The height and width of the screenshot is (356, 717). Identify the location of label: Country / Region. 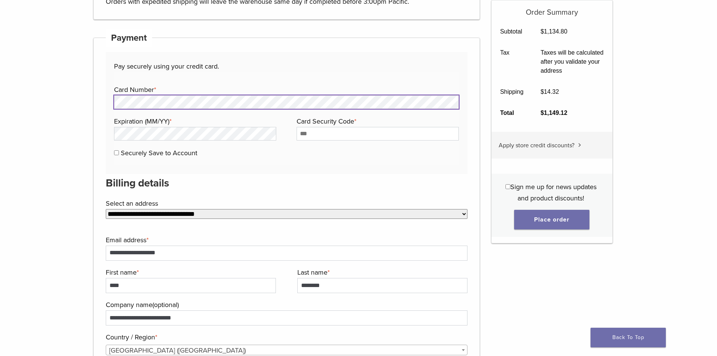
(286, 337).